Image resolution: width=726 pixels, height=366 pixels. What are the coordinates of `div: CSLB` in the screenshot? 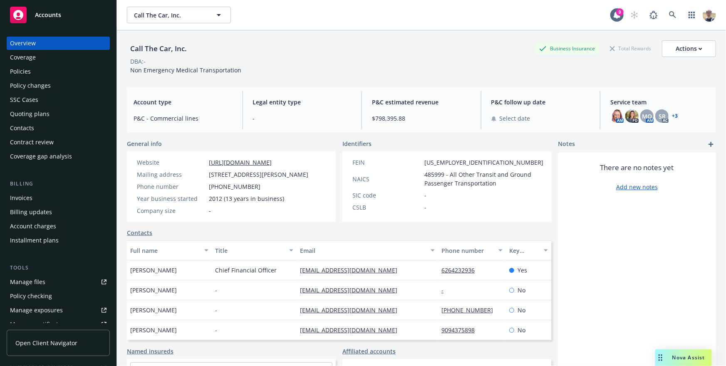 It's located at (387, 207).